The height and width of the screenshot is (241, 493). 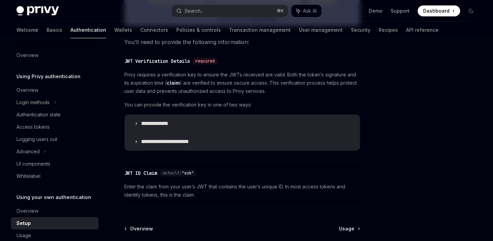 I want to click on div: Login methods, so click(x=33, y=103).